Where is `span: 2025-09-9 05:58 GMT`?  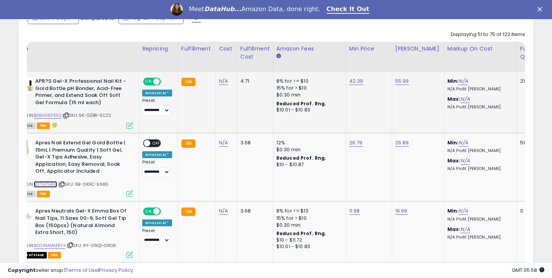 span: 2025-09-9 05:58 GMT is located at coordinates (528, 270).